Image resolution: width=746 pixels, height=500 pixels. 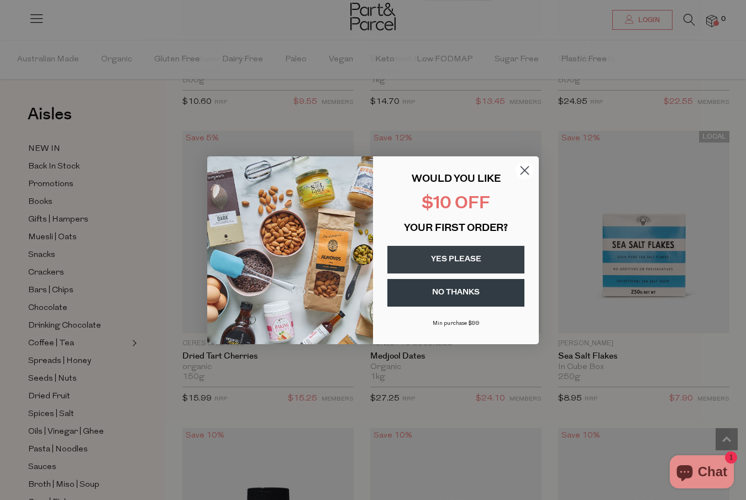 I want to click on button: NO THANKS, so click(x=456, y=293).